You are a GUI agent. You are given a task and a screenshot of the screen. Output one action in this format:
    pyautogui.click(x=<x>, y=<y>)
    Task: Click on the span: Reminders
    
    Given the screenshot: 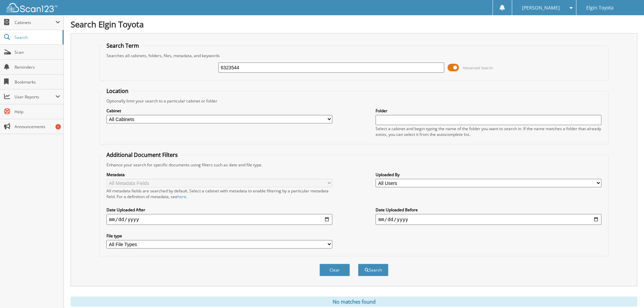 What is the action you would take?
    pyautogui.click(x=37, y=67)
    